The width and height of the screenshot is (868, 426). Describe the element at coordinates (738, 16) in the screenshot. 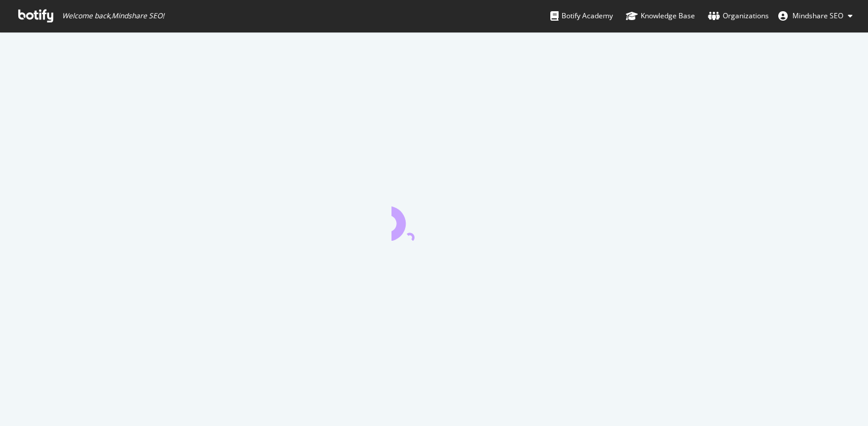

I see `div: Organizations` at that location.